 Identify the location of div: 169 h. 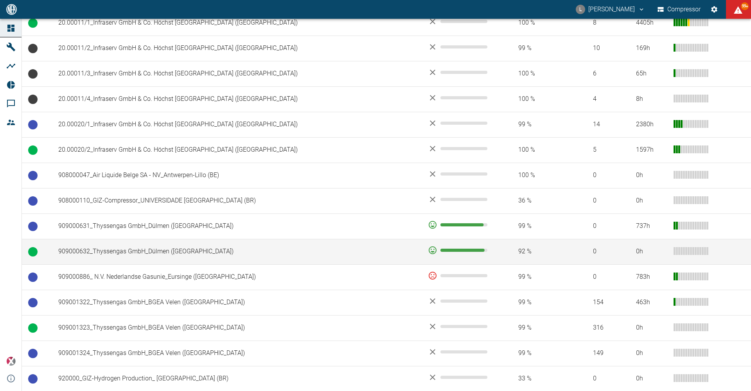
(651, 48).